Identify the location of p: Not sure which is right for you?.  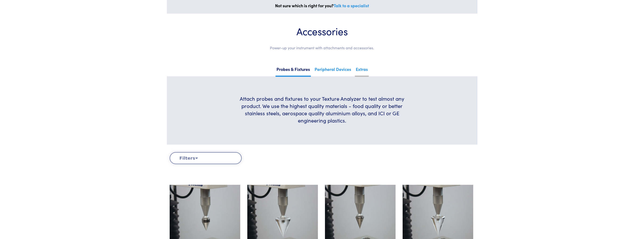
(322, 6).